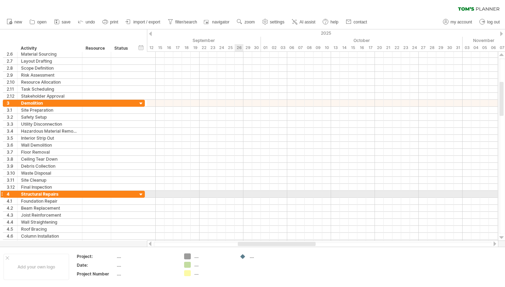 The width and height of the screenshot is (505, 287). What do you see at coordinates (50, 208) in the screenshot?
I see `div: Beam Replacement` at bounding box center [50, 208].